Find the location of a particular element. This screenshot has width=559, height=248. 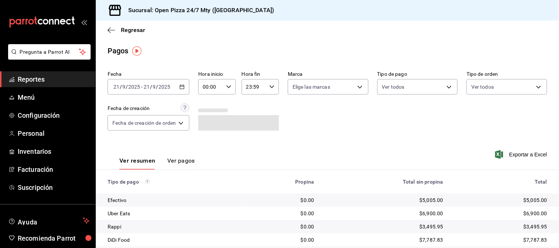

div: Efectivo is located at coordinates (173, 201).